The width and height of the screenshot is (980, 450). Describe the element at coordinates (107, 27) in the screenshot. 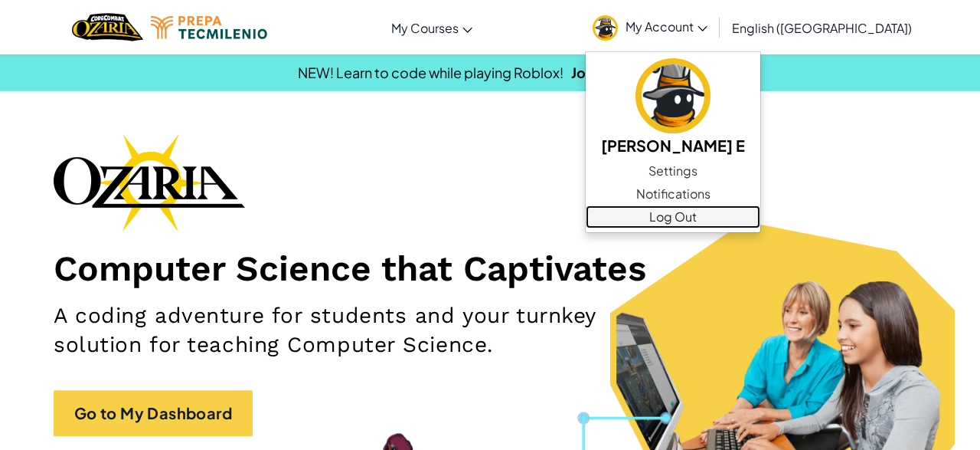

I see `img: Home` at that location.